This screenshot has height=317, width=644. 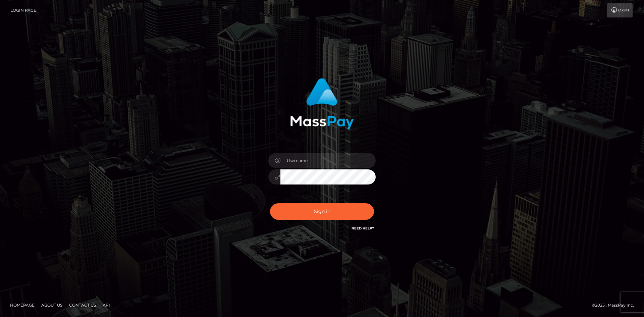 I want to click on img: MassPay Login, so click(x=322, y=104).